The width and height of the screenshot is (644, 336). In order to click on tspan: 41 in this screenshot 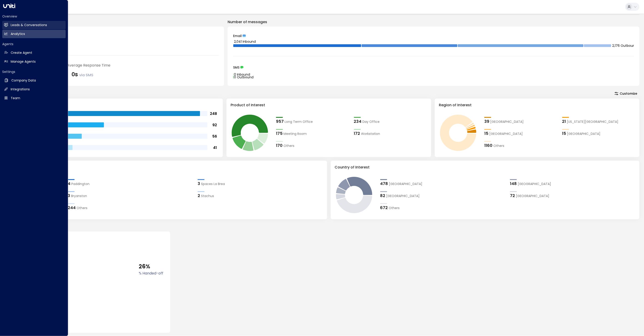, I will do `click(215, 148)`.